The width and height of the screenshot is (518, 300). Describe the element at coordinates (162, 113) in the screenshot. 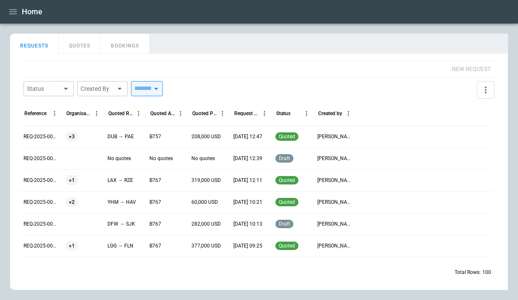

I see `div: Quoted Aircraft` at that location.